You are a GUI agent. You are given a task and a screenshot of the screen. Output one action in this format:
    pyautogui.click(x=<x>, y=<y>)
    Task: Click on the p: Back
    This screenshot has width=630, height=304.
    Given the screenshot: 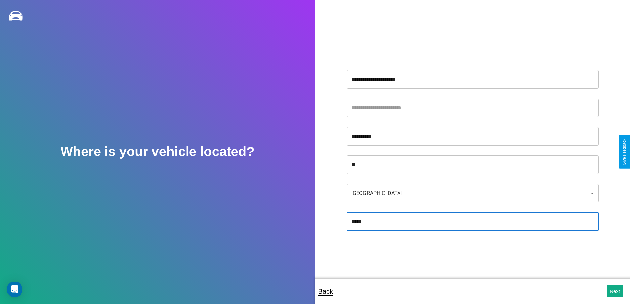 What is the action you would take?
    pyautogui.click(x=326, y=291)
    